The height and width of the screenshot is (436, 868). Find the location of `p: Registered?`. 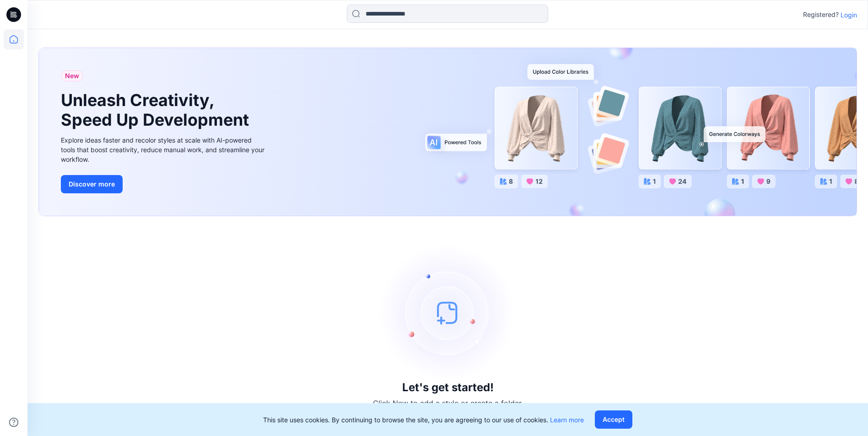

p: Registered? is located at coordinates (821, 15).